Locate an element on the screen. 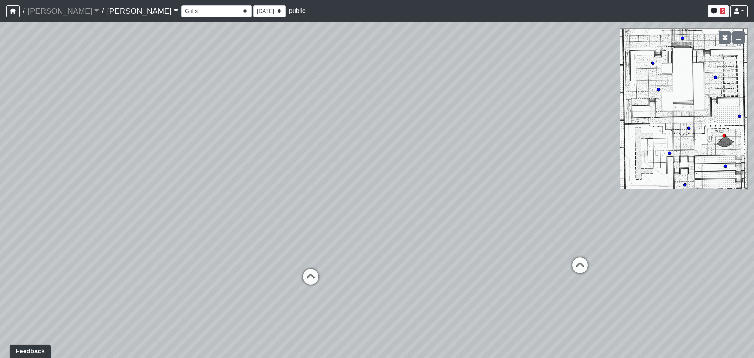 The image size is (754, 358). span: public is located at coordinates (297, 11).